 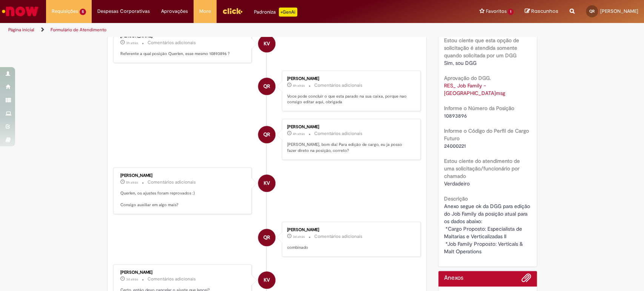 What do you see at coordinates (132, 43) in the screenshot?
I see `span: 3h atrás` at bounding box center [132, 43].